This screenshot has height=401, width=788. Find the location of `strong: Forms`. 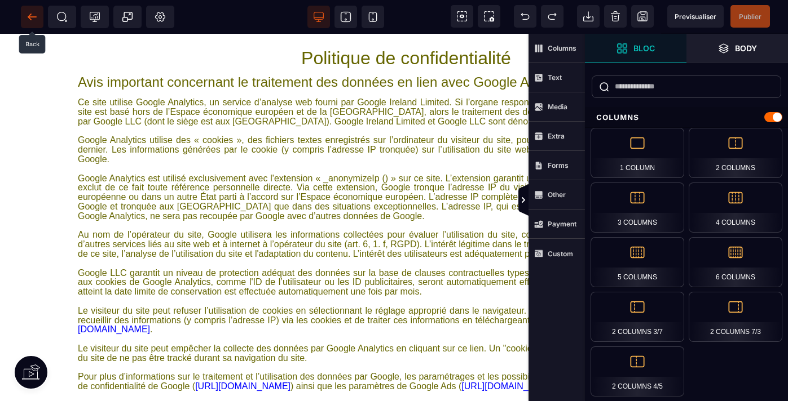

strong: Forms is located at coordinates (558, 165).